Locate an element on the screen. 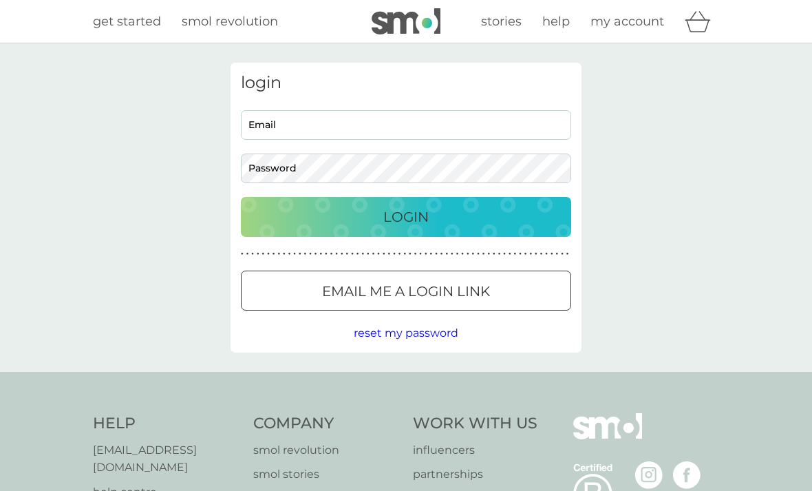 This screenshot has height=491, width=812. img: visit the smol Facebook page is located at coordinates (687, 475).